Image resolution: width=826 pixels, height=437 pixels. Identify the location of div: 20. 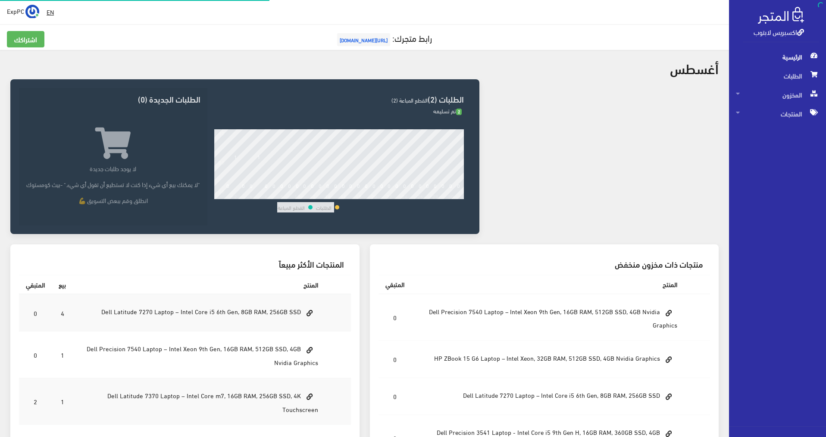
(374, 196).